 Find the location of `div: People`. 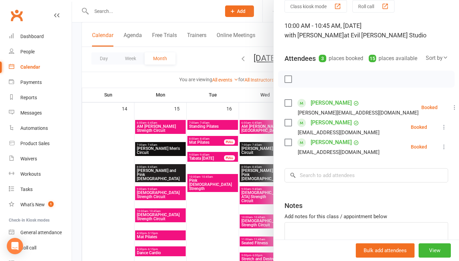

div: People is located at coordinates (28, 52).